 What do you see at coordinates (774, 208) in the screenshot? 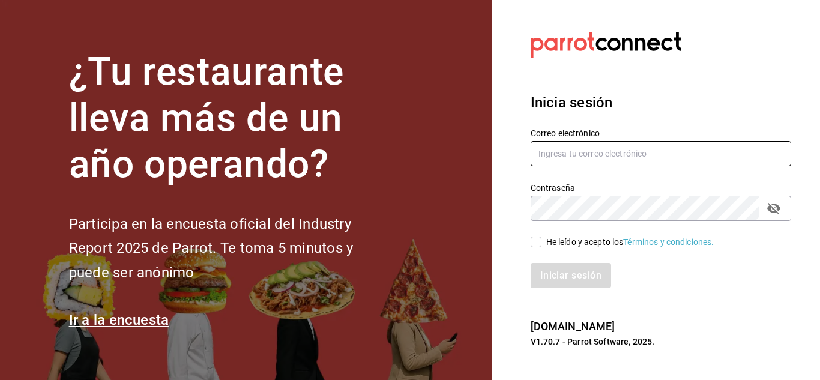
I see `button: passwordField` at bounding box center [774, 208].